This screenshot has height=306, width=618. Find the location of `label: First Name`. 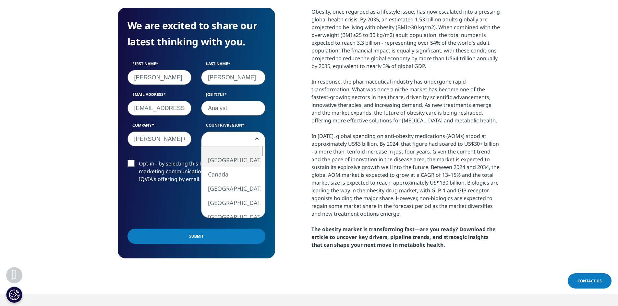

label: First Name is located at coordinates (160, 66).